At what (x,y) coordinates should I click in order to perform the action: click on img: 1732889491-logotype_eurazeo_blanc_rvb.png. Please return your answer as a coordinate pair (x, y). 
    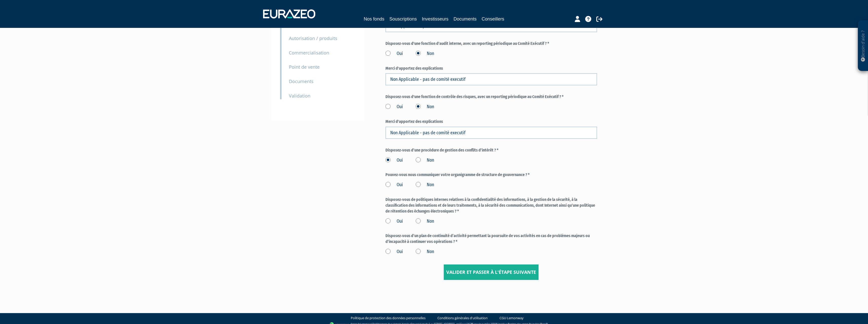
    Looking at the image, I should click on (289, 14).